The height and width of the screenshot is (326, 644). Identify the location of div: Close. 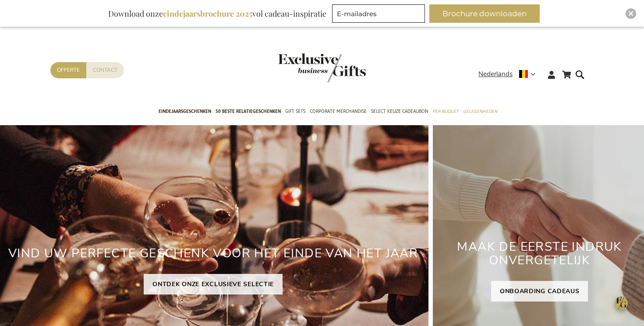
(631, 14).